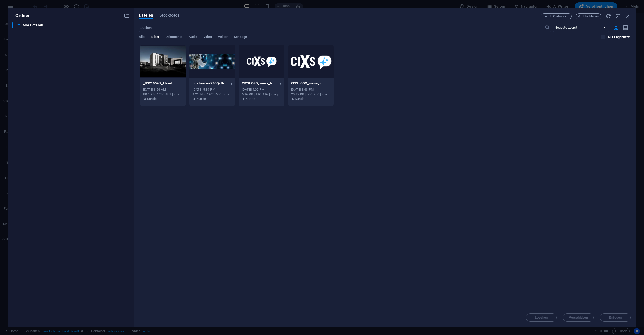 The image size is (644, 335). Describe the element at coordinates (618, 16) in the screenshot. I see `i: Minimieren` at that location.